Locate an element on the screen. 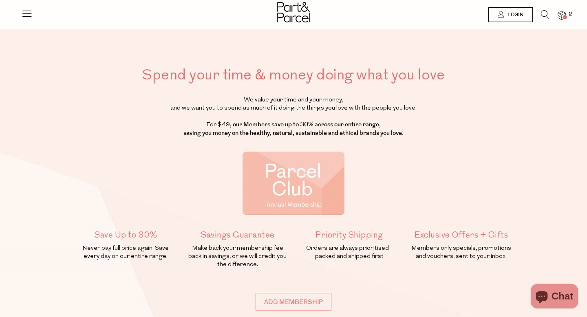 This screenshot has height=317, width=587. h1: Spend your time & money doing what you love is located at coordinates (294, 75).